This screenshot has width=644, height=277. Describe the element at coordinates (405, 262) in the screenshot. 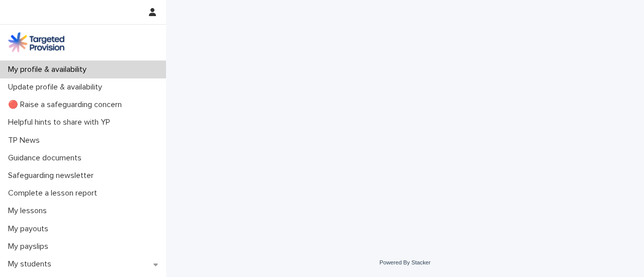

I see `a: Powered By Stacker` at that location.